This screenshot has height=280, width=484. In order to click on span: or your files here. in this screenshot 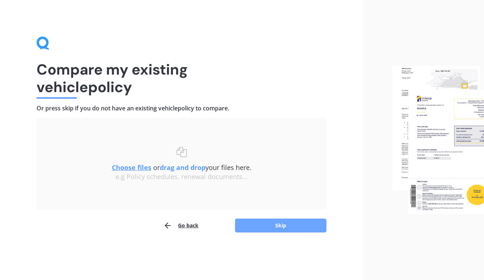, I will do `click(182, 168)`.